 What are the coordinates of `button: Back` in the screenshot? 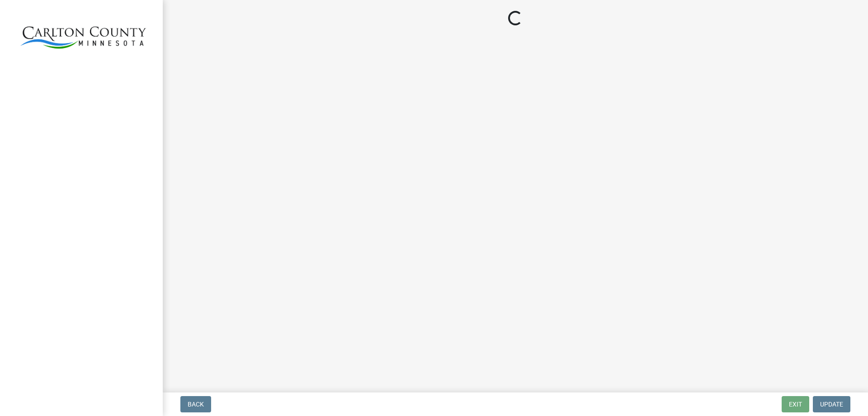 It's located at (196, 404).